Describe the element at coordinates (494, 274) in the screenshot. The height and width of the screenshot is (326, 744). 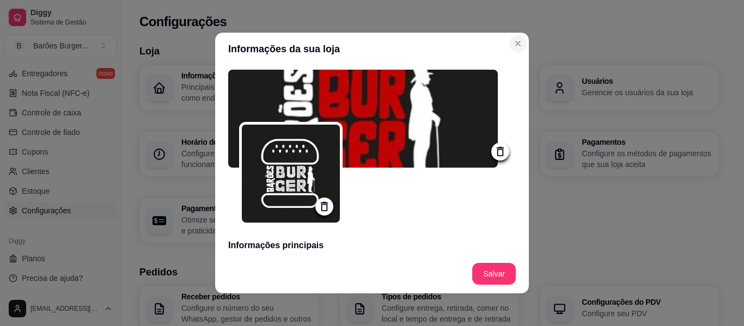
I see `button: Salvar` at that location.